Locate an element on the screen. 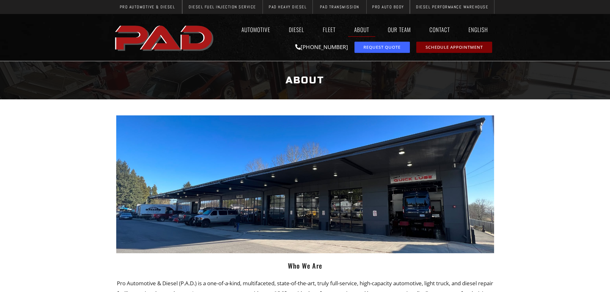 The height and width of the screenshot is (292, 610). span: PAD Transmission is located at coordinates (339, 7).